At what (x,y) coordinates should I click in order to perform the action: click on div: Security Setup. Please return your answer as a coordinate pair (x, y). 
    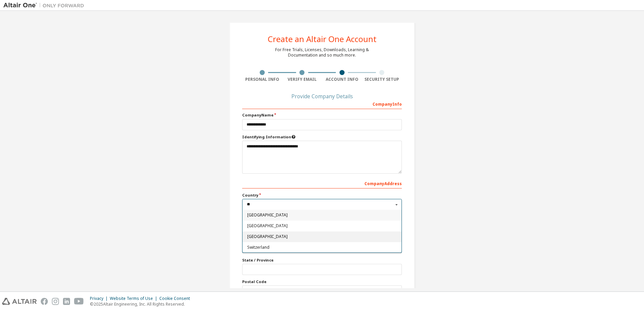
    Looking at the image, I should click on (382, 79).